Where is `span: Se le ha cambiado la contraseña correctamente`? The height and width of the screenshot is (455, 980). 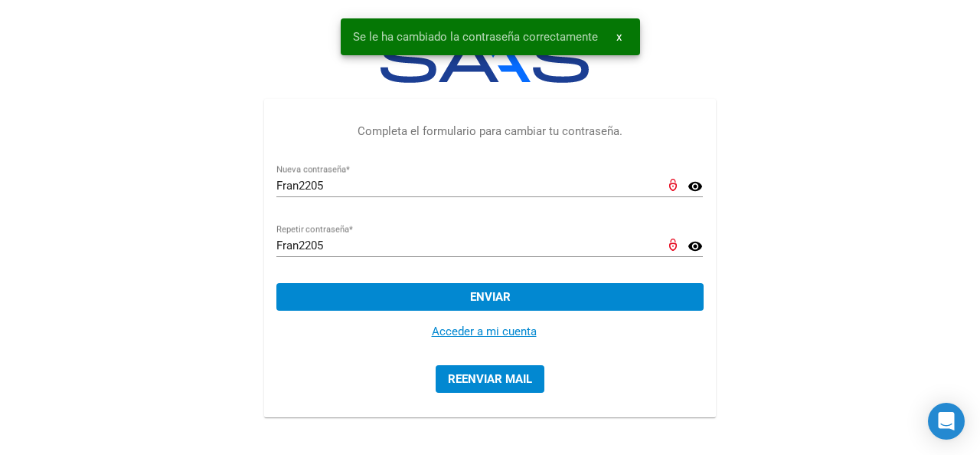
span: Se le ha cambiado la contraseña correctamente is located at coordinates (476, 37).